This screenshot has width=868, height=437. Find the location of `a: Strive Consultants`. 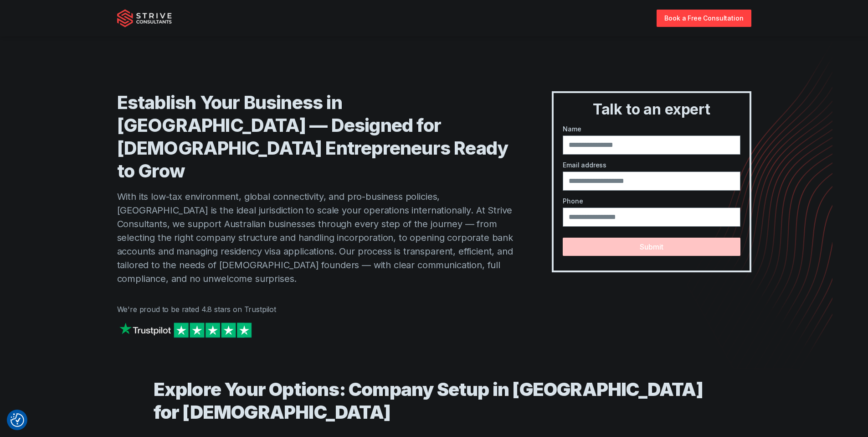

a: Strive Consultants is located at coordinates (144, 18).